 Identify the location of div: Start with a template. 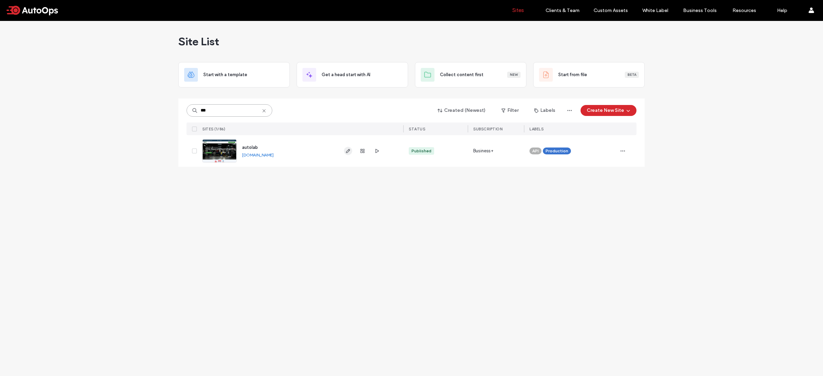
(234, 75).